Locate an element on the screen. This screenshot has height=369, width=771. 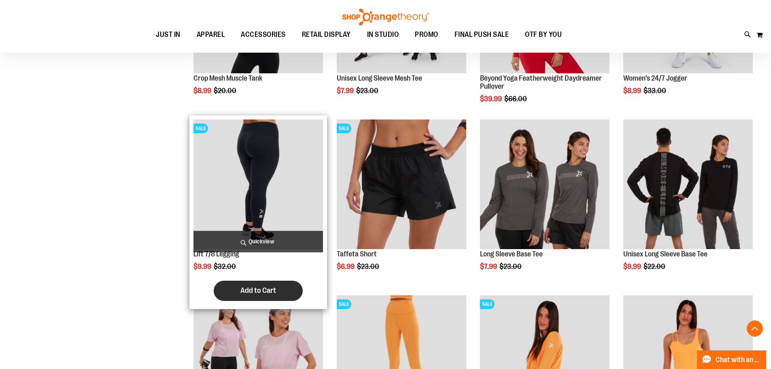
a: RETAIL DISPLAY is located at coordinates (326, 35).